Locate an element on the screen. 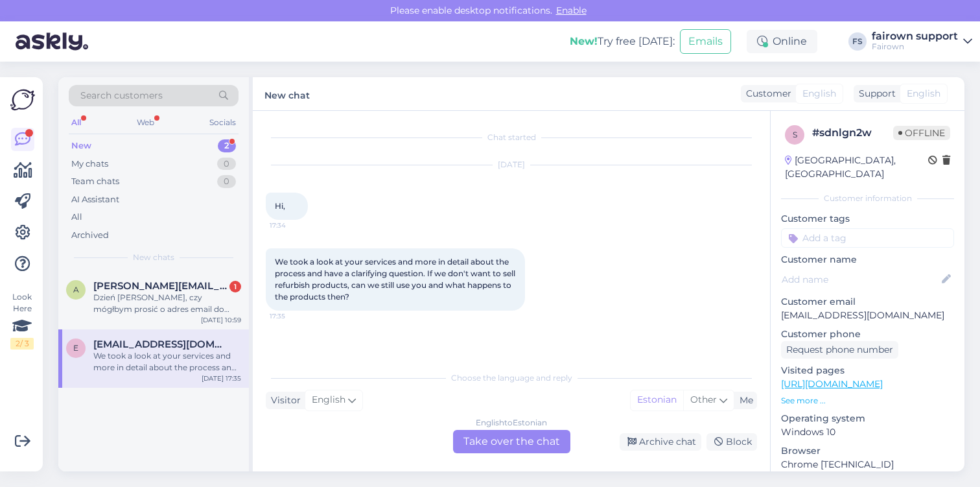 The width and height of the screenshot is (980, 487). span: e is located at coordinates (76, 348).